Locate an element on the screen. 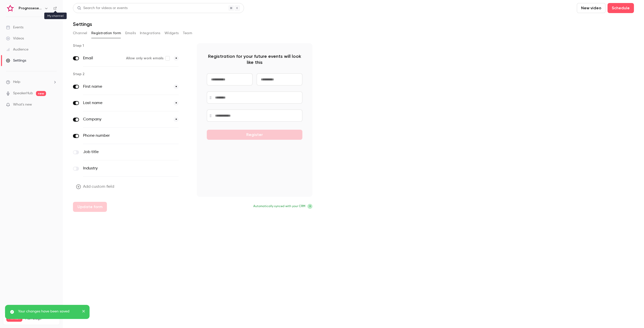 The height and width of the screenshot is (328, 644). label: Job title is located at coordinates (120, 152).